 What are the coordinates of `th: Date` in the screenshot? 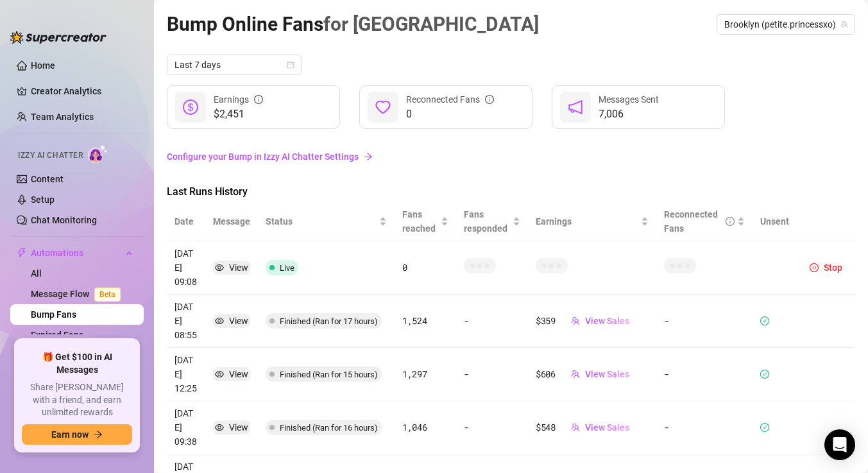 It's located at (186, 221).